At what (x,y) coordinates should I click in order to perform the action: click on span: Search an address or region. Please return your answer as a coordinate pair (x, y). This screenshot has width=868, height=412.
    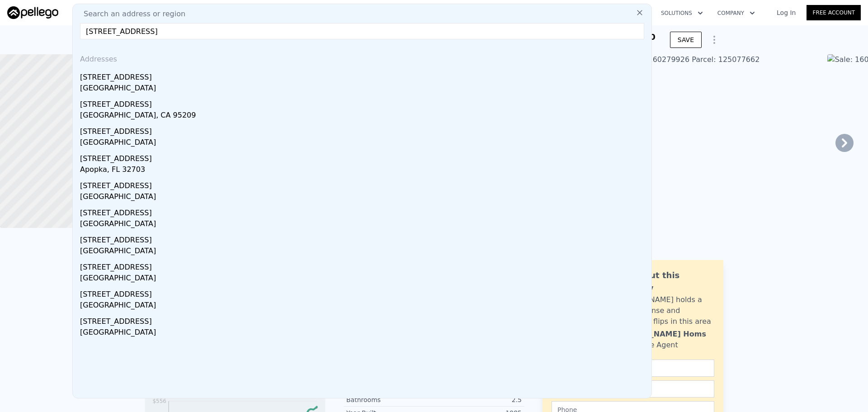
    Looking at the image, I should click on (130, 14).